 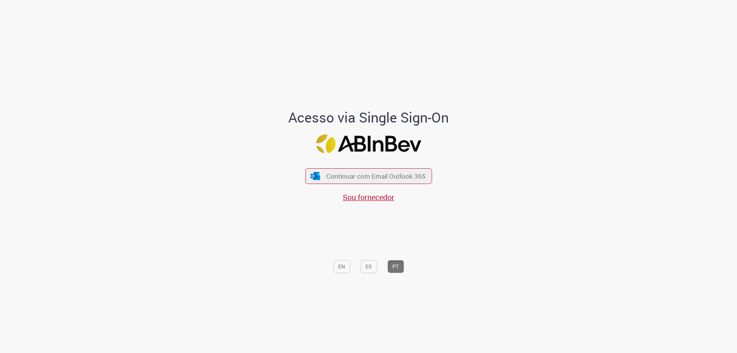 I want to click on img: ícone Azure/Microsoft 360, so click(x=315, y=176).